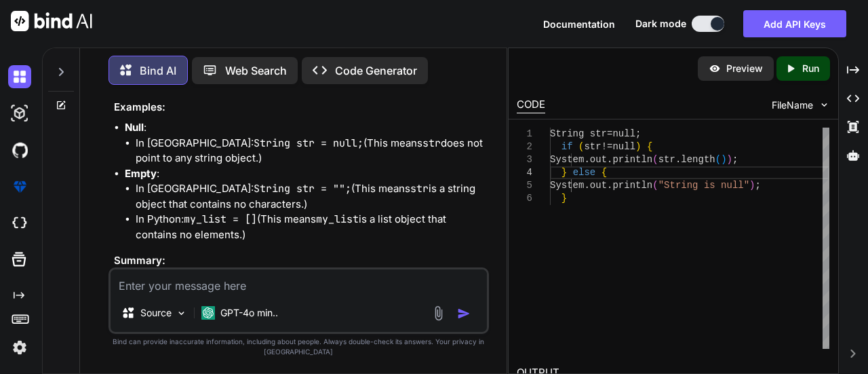 The width and height of the screenshot is (868, 374). Describe the element at coordinates (221, 219) in the screenshot. I see `code: my_list = []` at that location.